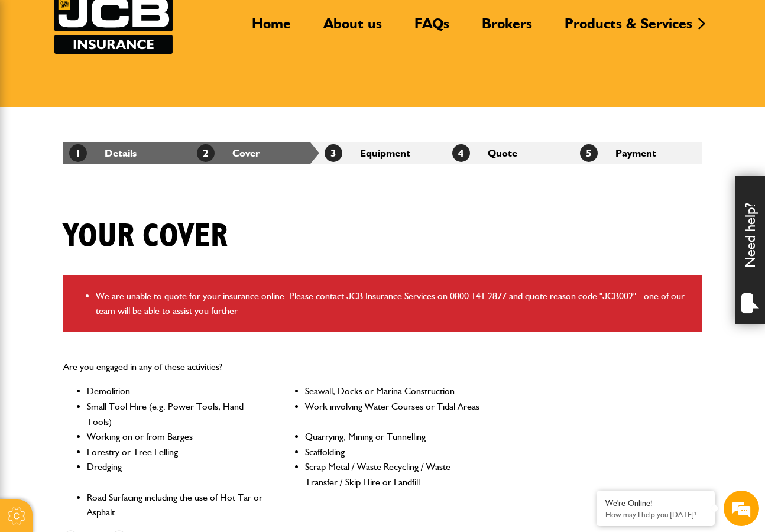  I want to click on img: d_20077148190_company_1631870298795_20077148190, so click(35, 74).